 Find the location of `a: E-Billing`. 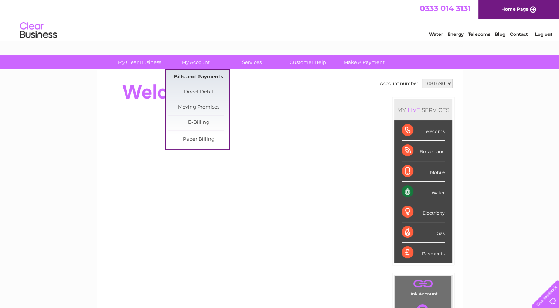

a: E-Billing is located at coordinates (198, 123).